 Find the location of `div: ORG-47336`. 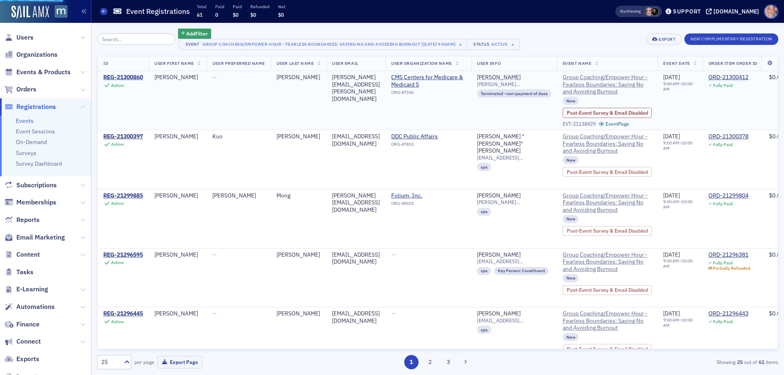

div: ORG-47336 is located at coordinates (428, 94).